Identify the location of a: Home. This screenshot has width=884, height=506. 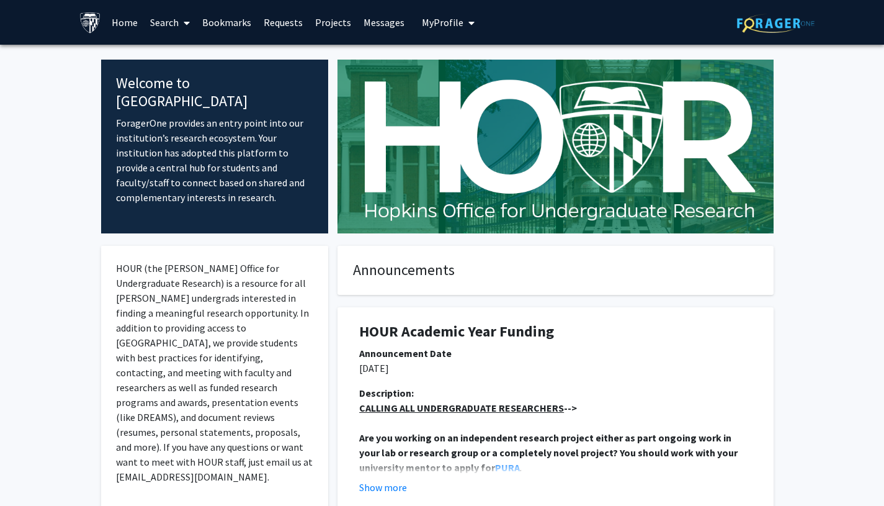
(125, 22).